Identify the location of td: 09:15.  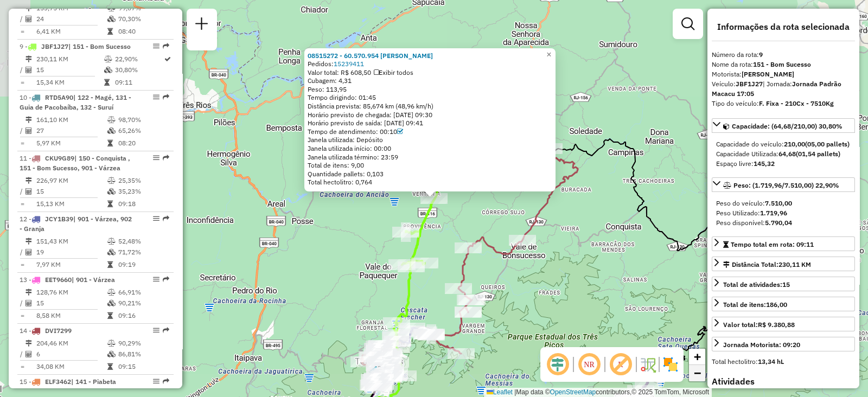
(143, 367).